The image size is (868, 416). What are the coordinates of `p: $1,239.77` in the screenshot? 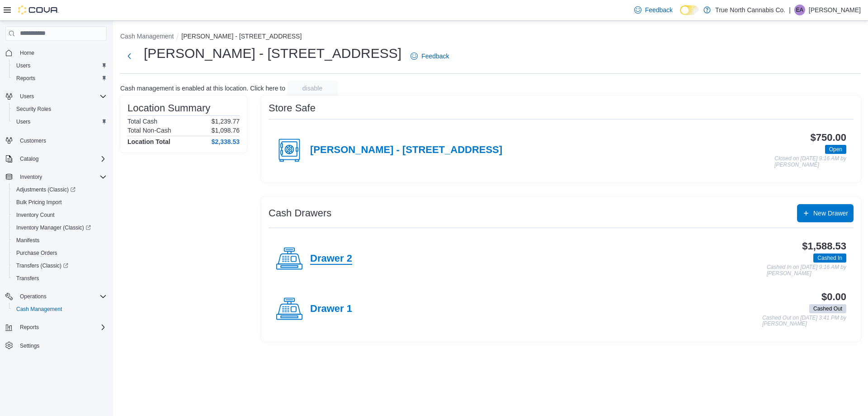 It's located at (225, 121).